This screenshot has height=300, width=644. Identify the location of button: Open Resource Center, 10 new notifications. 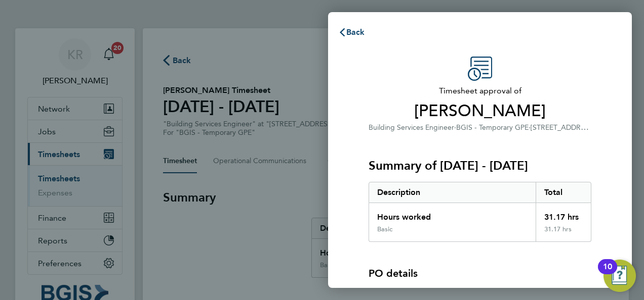
(620, 276).